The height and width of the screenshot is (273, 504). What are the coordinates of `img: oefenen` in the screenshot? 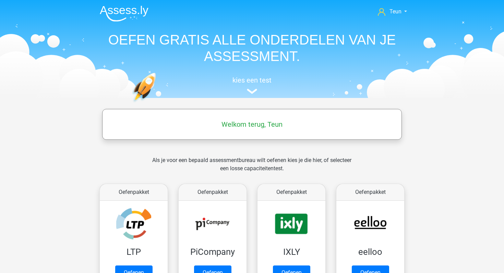 It's located at (157, 104).